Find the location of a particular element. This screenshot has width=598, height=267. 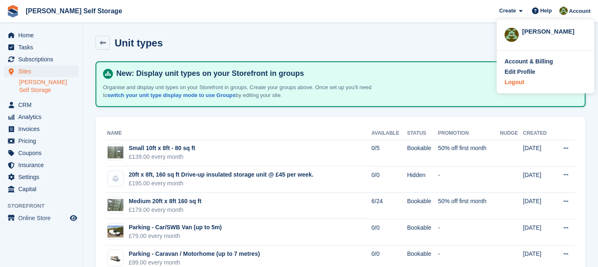

span: Tasks is located at coordinates (43, 47).